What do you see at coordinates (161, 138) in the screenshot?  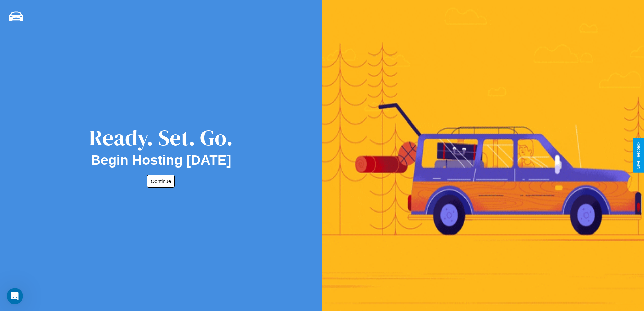 I see `div: Ready. Set. Go.` at bounding box center [161, 138].